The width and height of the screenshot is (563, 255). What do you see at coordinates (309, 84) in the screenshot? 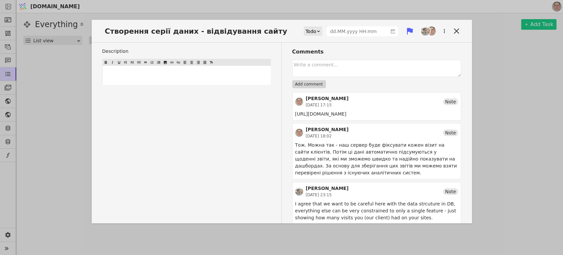
I see `button: Add comment` at bounding box center [309, 84].